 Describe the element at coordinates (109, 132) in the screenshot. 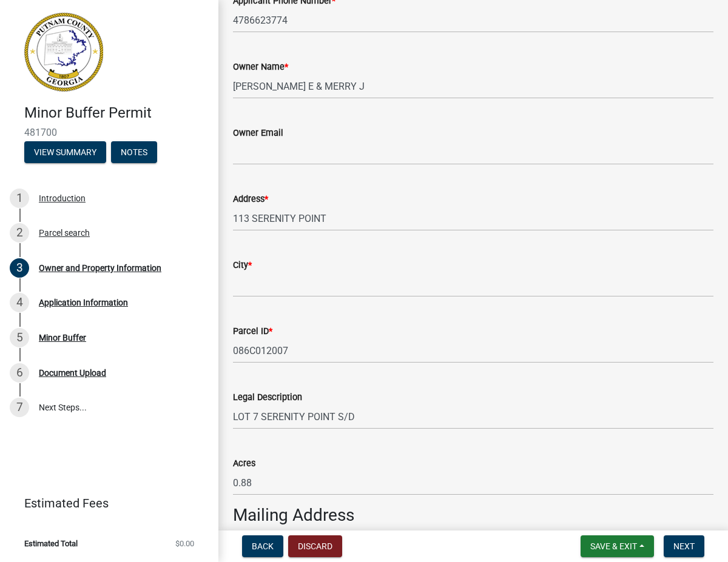

I see `span: 481700` at that location.